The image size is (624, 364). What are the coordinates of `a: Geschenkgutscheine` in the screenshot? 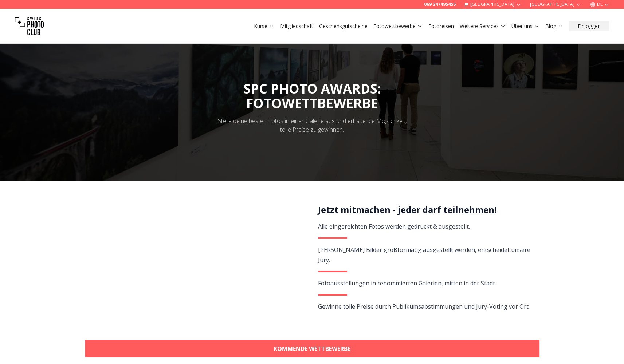 It's located at (343, 26).